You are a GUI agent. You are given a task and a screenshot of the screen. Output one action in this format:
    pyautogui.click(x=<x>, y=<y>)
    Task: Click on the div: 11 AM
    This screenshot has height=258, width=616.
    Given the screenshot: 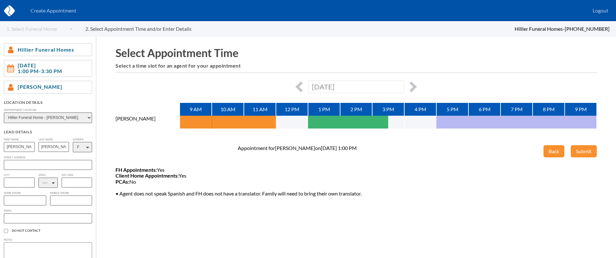 What is the action you would take?
    pyautogui.click(x=260, y=109)
    